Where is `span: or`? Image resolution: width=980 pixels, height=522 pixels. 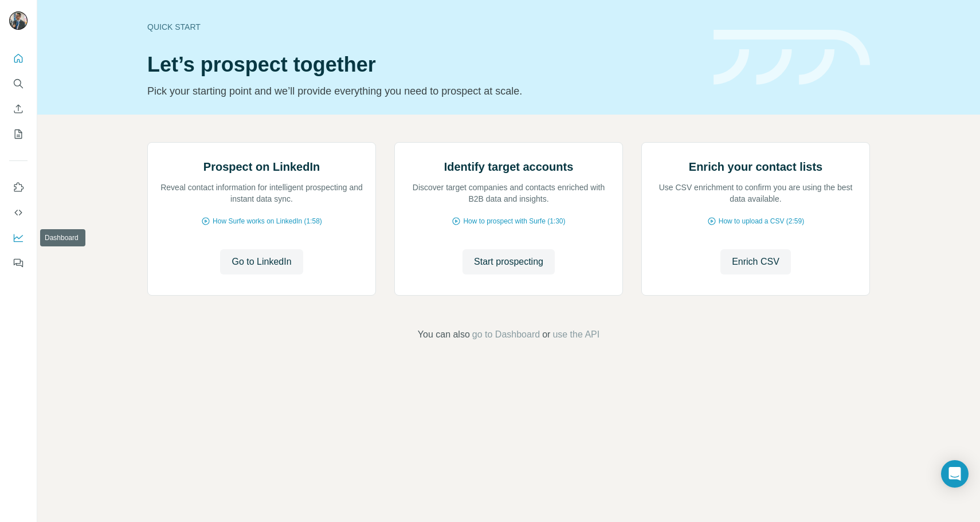 span: or is located at coordinates (546, 335).